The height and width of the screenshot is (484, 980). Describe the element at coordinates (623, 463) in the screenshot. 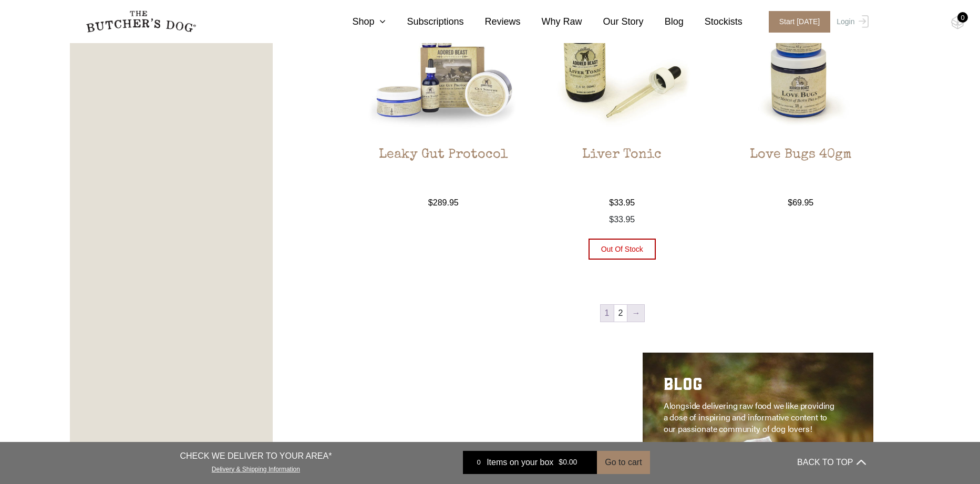

I see `button: Go to cart` at that location.